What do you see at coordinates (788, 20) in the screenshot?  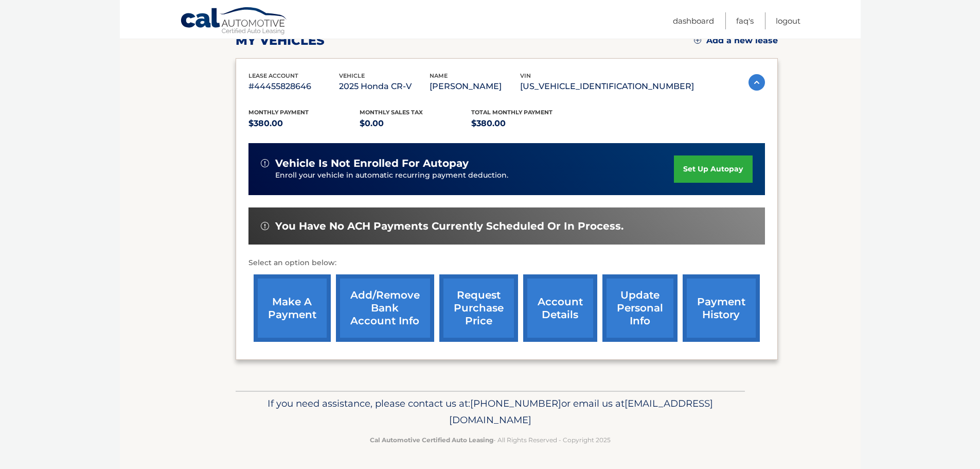 I see `a: Logout` at bounding box center [788, 20].